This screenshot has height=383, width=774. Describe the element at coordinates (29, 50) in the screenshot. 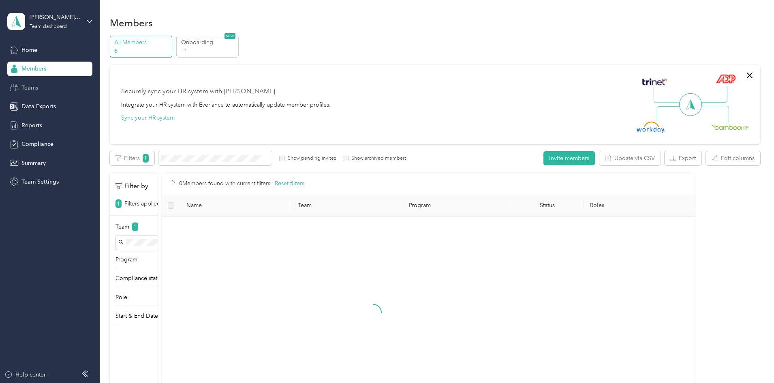

I see `span: Home` at that location.